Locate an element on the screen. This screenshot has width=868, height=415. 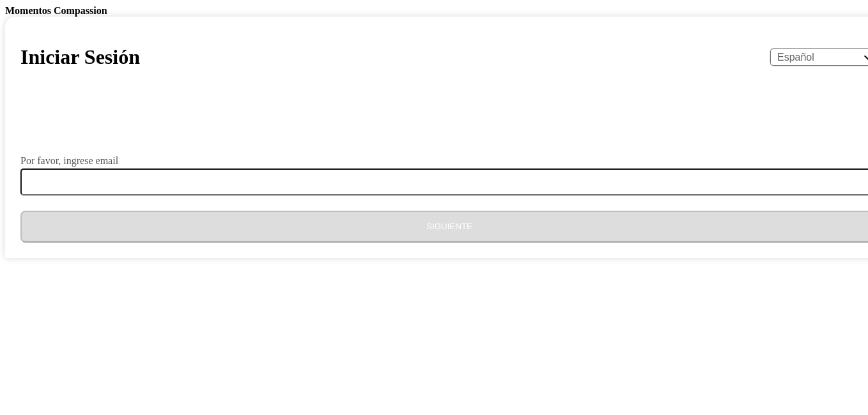
h1: Iniciar Sesión is located at coordinates (80, 56).